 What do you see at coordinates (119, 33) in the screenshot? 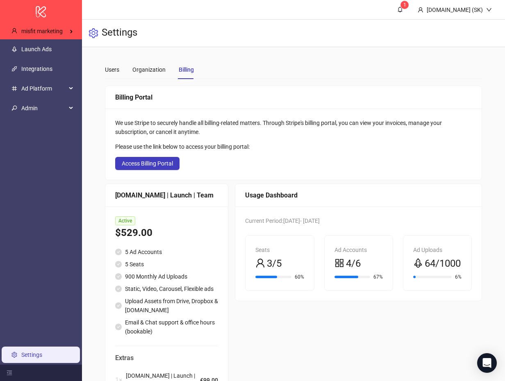
I see `h3: Settings` at bounding box center [119, 33].